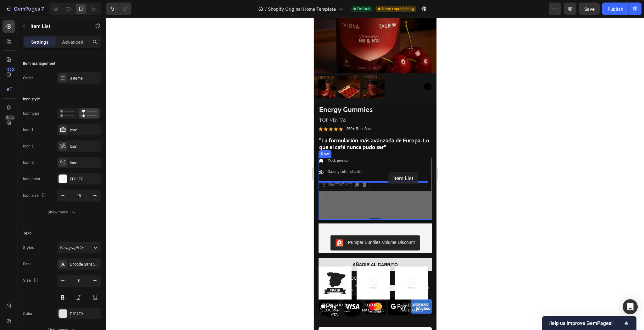  Describe the element at coordinates (72, 248) in the screenshot. I see `span: Paragraph 1*` at that location.